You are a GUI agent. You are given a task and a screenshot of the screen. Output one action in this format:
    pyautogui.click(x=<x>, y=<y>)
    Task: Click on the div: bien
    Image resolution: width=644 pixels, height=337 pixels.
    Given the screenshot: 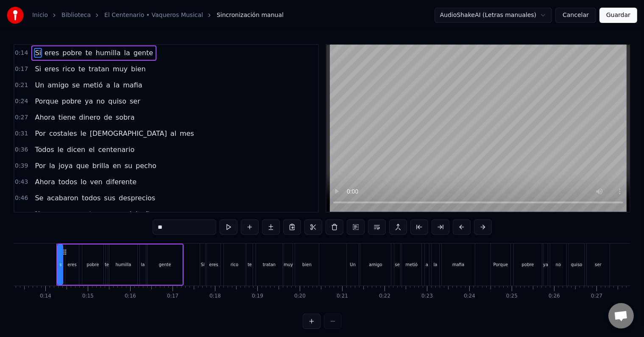 What is the action you would take?
    pyautogui.click(x=307, y=264)
    